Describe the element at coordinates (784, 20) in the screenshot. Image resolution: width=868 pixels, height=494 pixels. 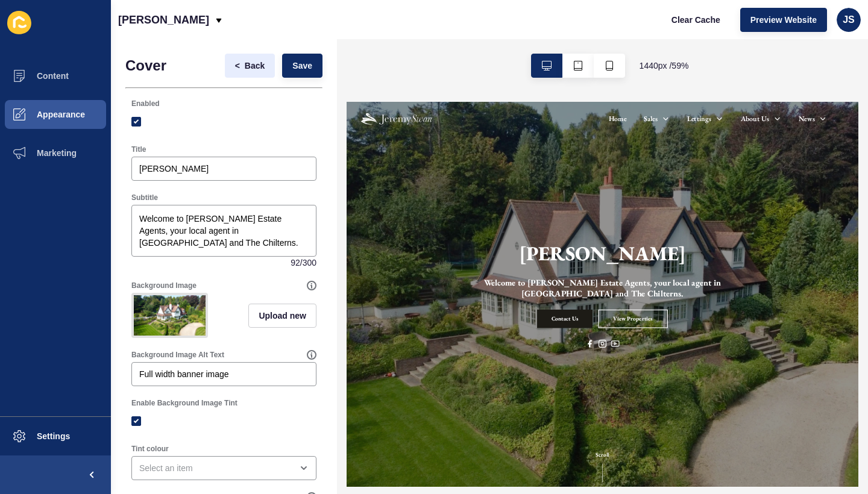
I see `span: Preview Website` at that location.